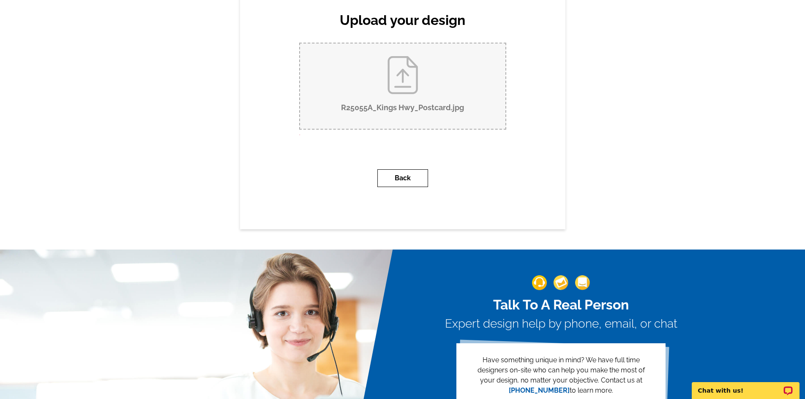 This screenshot has height=399, width=805. What do you see at coordinates (403, 178) in the screenshot?
I see `button: Back` at bounding box center [403, 178].